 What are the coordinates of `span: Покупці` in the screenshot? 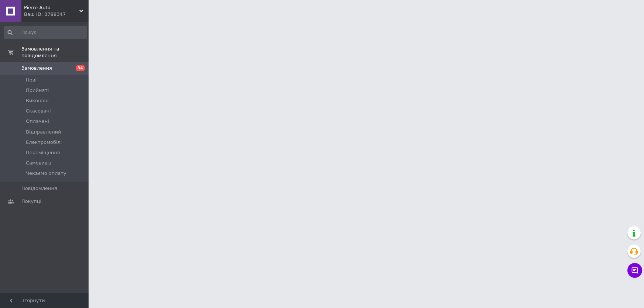 It's located at (31, 202).